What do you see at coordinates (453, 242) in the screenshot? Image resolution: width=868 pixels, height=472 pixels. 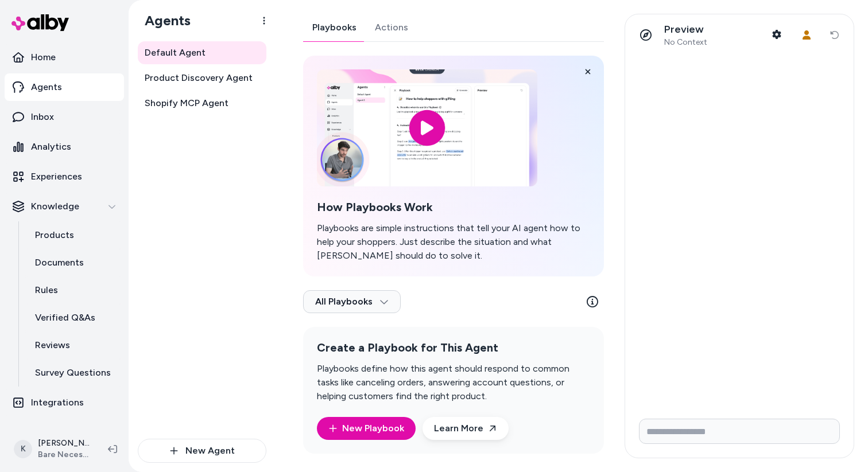 I see `p: Playbooks are simple instructions that tell your AI agent how to help your shoppers. Just describ...` at bounding box center [453, 242].